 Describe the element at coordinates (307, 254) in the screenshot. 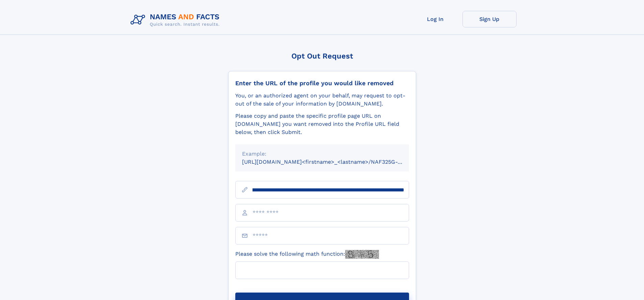

I see `label: Please solve the following math function:` at that location.